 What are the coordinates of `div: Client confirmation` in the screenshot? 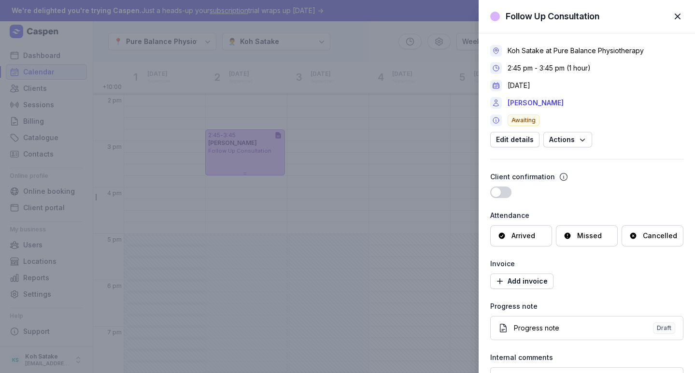 It's located at (523, 177).